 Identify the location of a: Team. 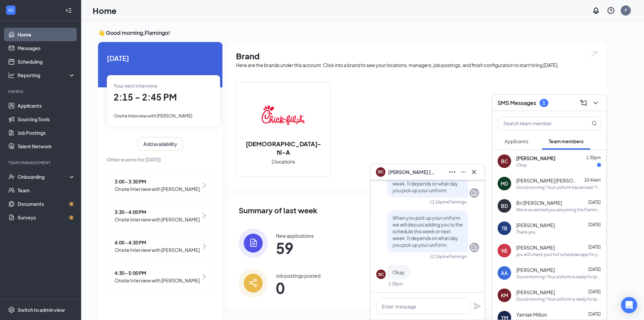
(46, 190).